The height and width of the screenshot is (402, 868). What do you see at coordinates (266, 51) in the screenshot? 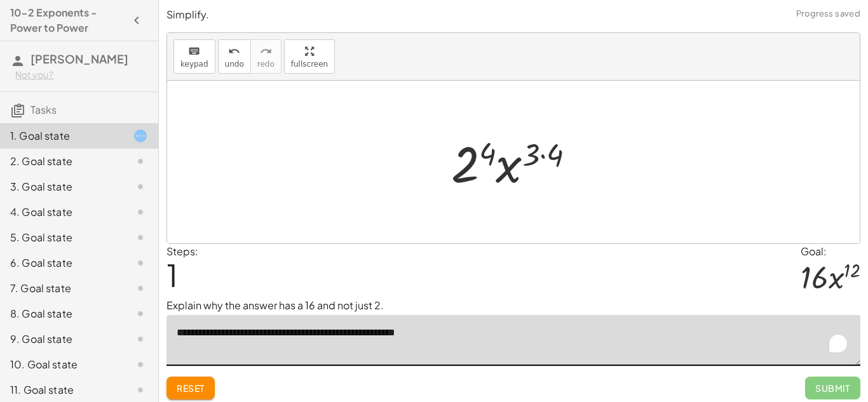
I see `i: redo` at bounding box center [266, 51].